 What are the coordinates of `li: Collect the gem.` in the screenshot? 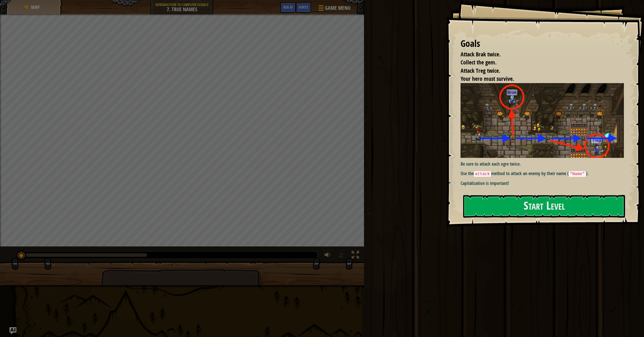 It's located at (538, 63).